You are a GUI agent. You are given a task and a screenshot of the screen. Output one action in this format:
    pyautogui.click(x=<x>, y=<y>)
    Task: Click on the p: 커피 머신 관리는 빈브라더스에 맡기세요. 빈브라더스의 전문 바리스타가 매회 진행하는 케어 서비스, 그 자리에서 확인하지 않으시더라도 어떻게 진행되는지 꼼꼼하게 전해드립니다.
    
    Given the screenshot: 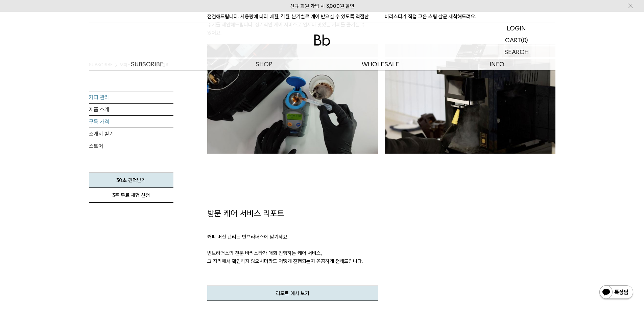 What is the action you would take?
    pyautogui.click(x=381, y=246)
    